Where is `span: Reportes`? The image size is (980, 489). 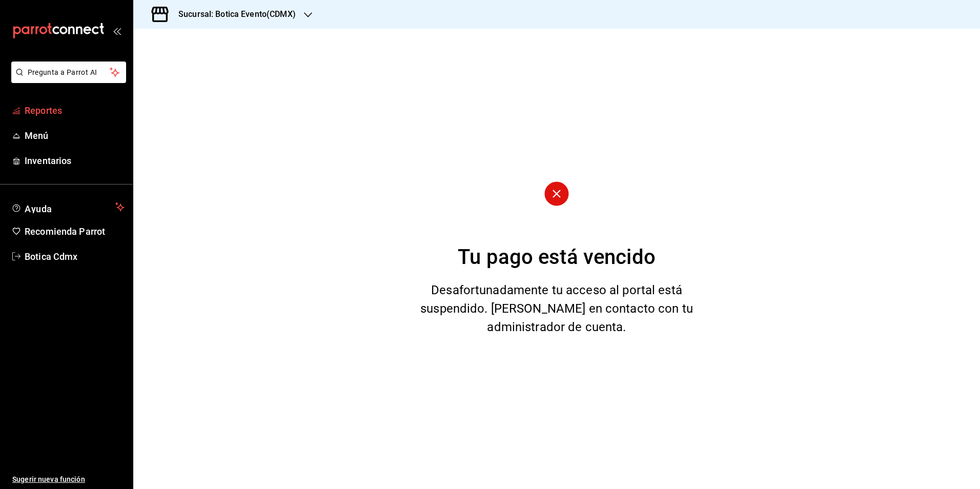
span: Reportes is located at coordinates (74, 110).